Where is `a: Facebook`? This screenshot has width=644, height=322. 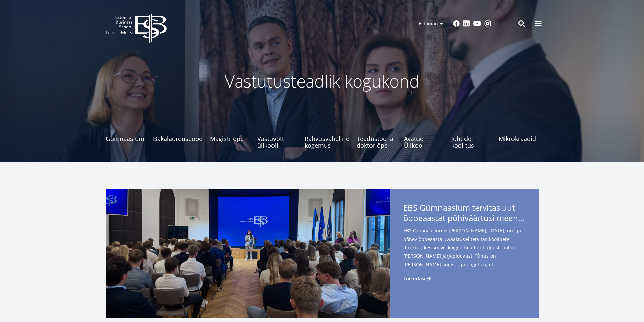 a: Facebook is located at coordinates (457, 23).